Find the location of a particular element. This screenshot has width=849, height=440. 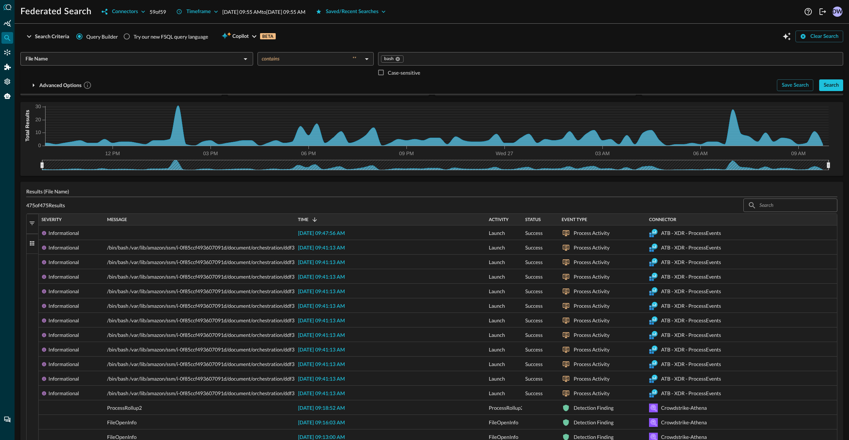

div: Connectors is located at coordinates (7, 52).